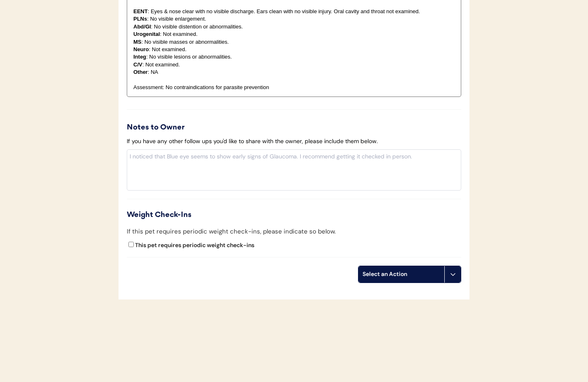 The width and height of the screenshot is (588, 382). I want to click on p: : Eyes & nose clear with no visible discharge. Ears clean with no visible injury. Oral cavity and..., so click(294, 12).